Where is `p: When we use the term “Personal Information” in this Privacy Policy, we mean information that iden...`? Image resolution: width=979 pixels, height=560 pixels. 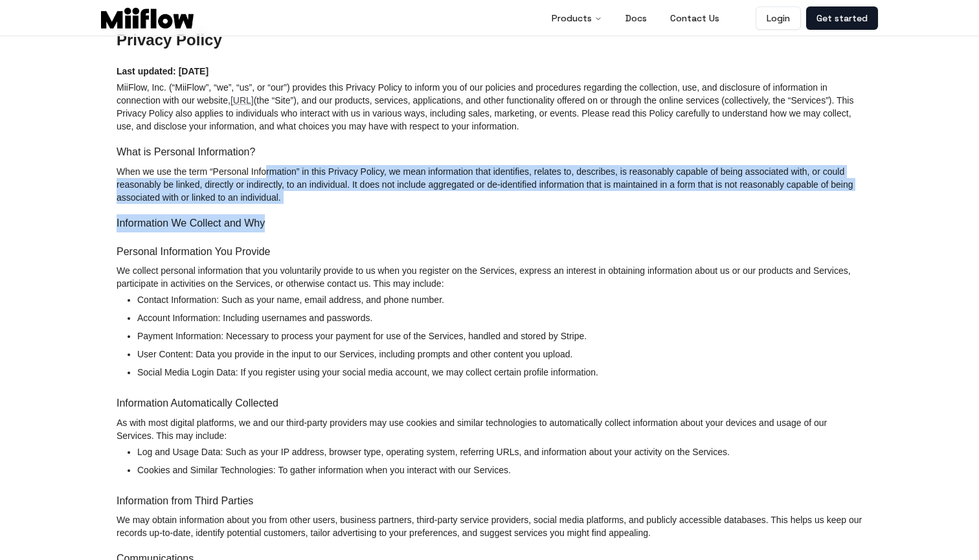
p: When we use the term “Personal Information” in this Privacy Policy, we mean information that iden... is located at coordinates (490, 185).